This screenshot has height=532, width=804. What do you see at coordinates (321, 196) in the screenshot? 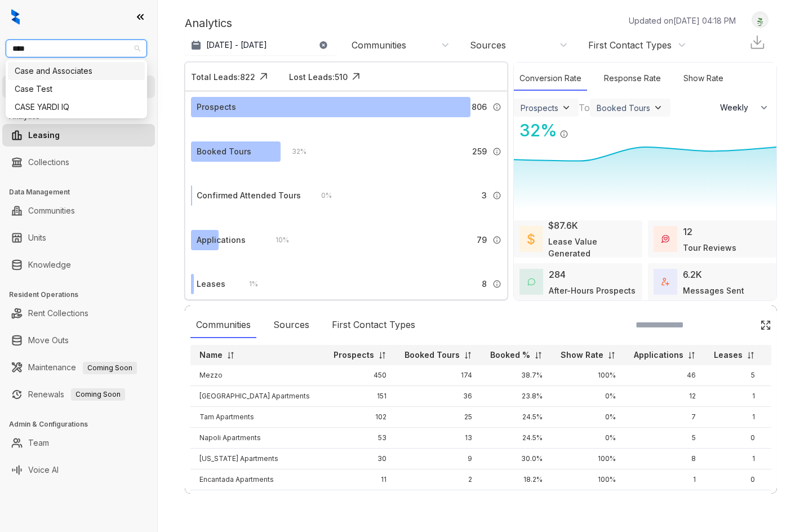
I see `div: 0 %` at bounding box center [321, 196].